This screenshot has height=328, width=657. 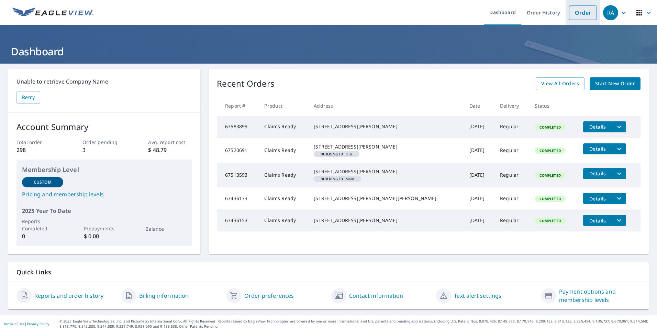 I want to click on p: Order pending, so click(x=104, y=142).